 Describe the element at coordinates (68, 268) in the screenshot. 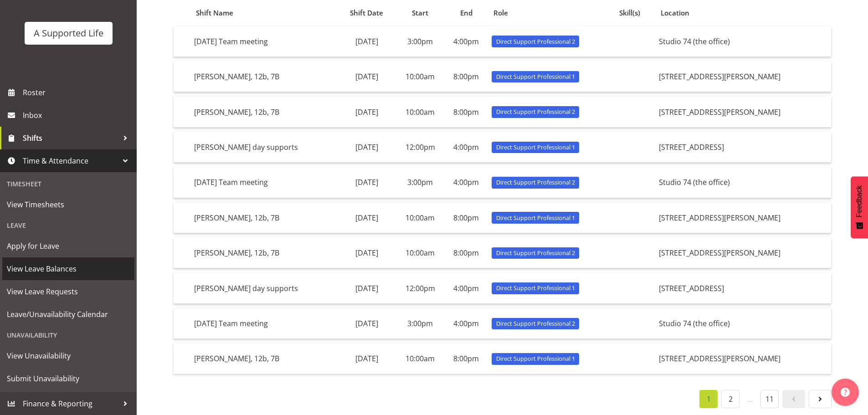

I see `a: View Leave Balances` at that location.